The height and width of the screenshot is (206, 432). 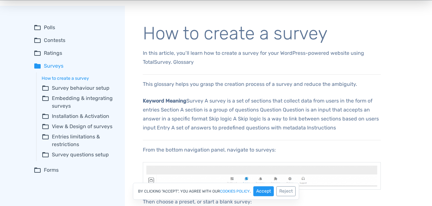 What do you see at coordinates (262, 34) in the screenshot?
I see `h1: How to create a survey` at bounding box center [262, 34].